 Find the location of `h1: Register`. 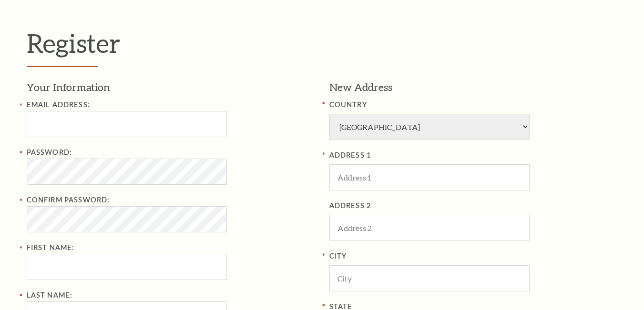

h1: Register is located at coordinates (322, 47).